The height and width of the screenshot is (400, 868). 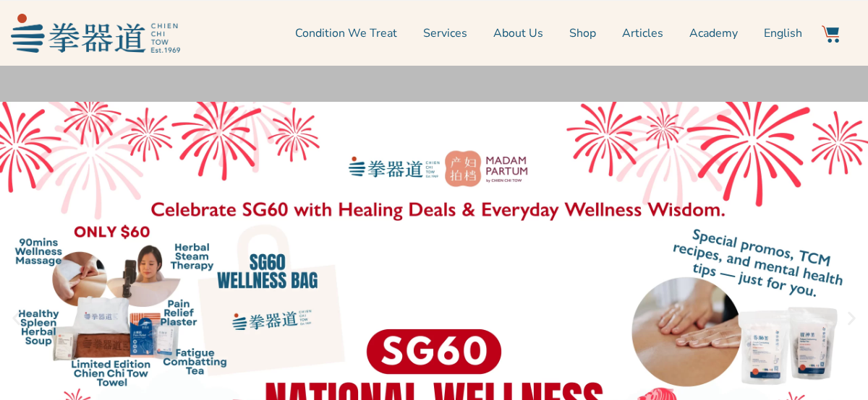 I want to click on div: Next slide, so click(x=852, y=318).